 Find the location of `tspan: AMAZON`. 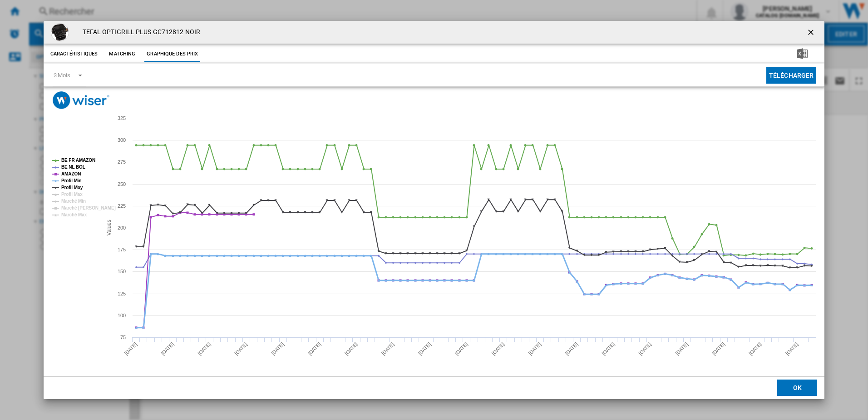

tspan: AMAZON is located at coordinates (70, 173).